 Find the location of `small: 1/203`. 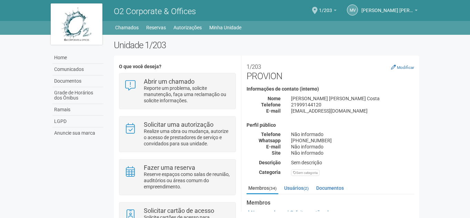

small: 1/203 is located at coordinates (254, 67).